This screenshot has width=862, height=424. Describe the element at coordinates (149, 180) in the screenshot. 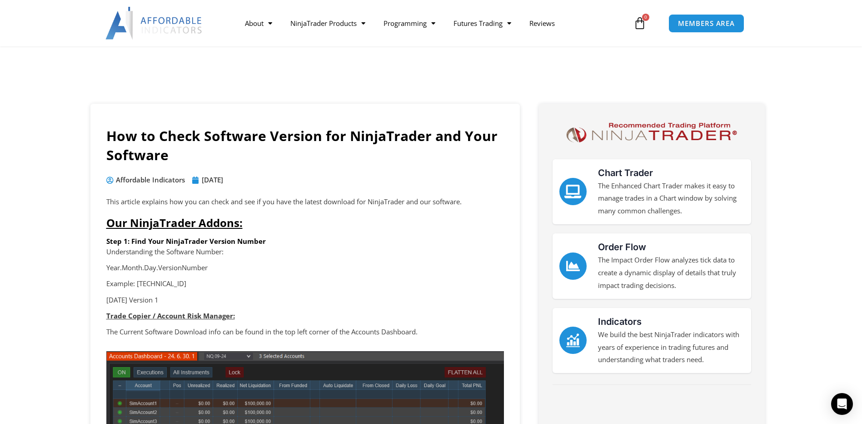

I see `span: Affordable Indicators` at that location.